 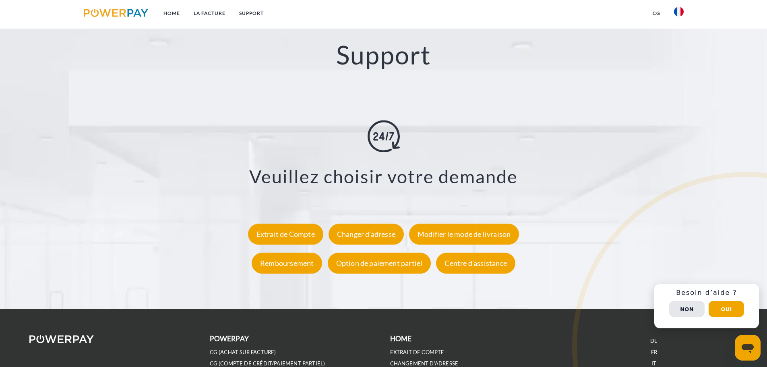 What do you see at coordinates (366, 234) in the screenshot?
I see `a: Changer d'adresse` at bounding box center [366, 234].